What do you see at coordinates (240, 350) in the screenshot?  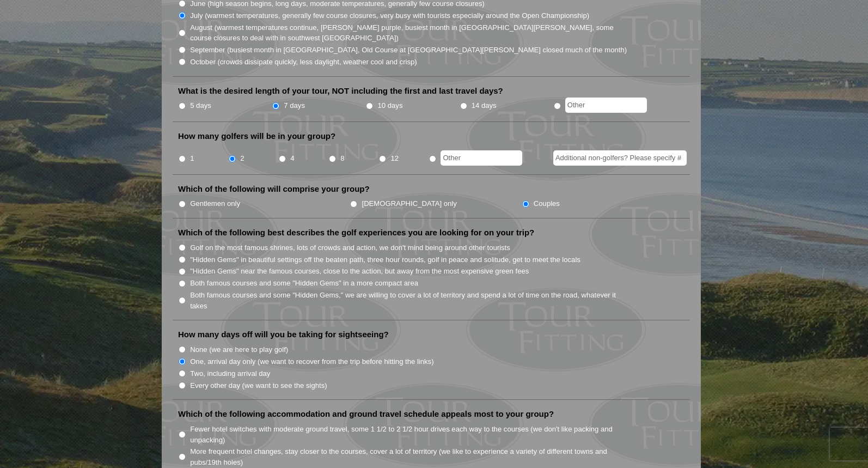 I see `label: None (we are here to play golf)` at bounding box center [240, 350].